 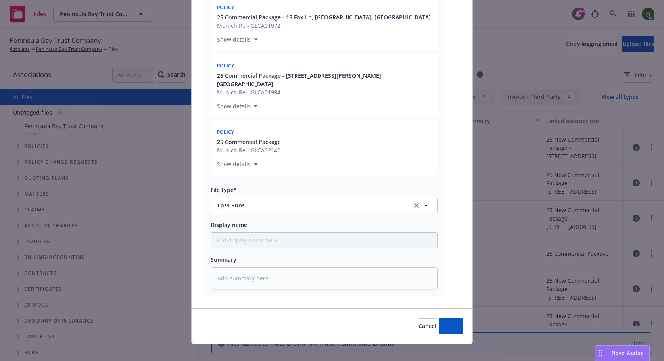 I want to click on button: Cancel, so click(x=427, y=326).